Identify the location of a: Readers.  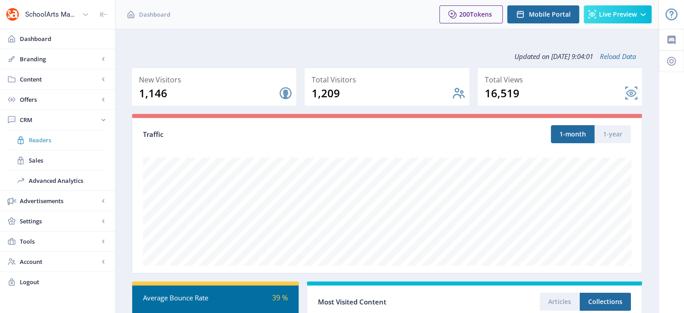
(58, 140).